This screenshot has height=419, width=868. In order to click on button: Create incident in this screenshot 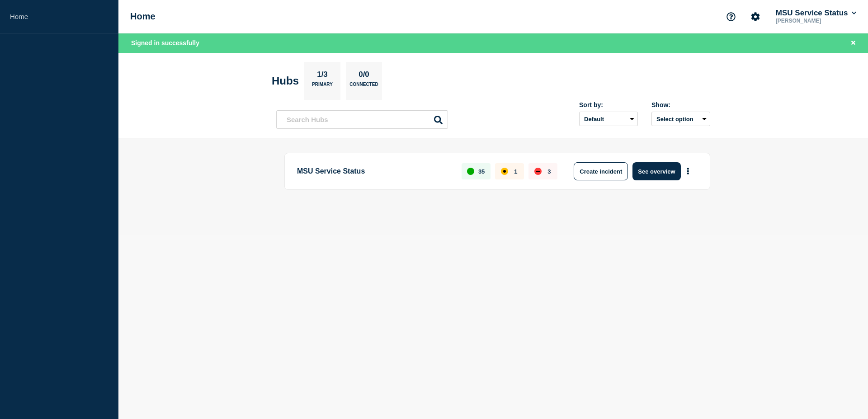, I will do `click(601, 172)`.